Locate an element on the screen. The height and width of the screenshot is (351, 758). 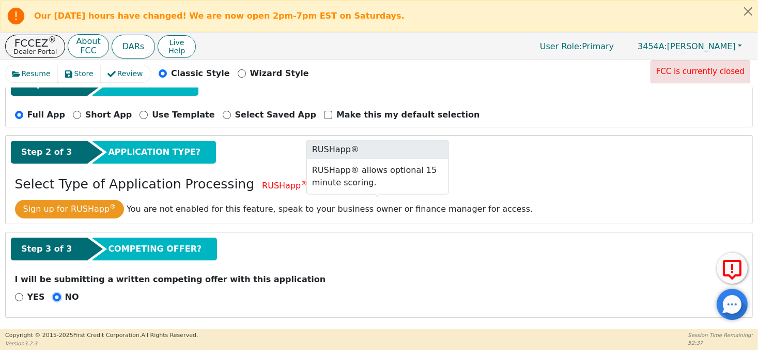
span: COMPETING OFFER? is located at coordinates (155, 249).